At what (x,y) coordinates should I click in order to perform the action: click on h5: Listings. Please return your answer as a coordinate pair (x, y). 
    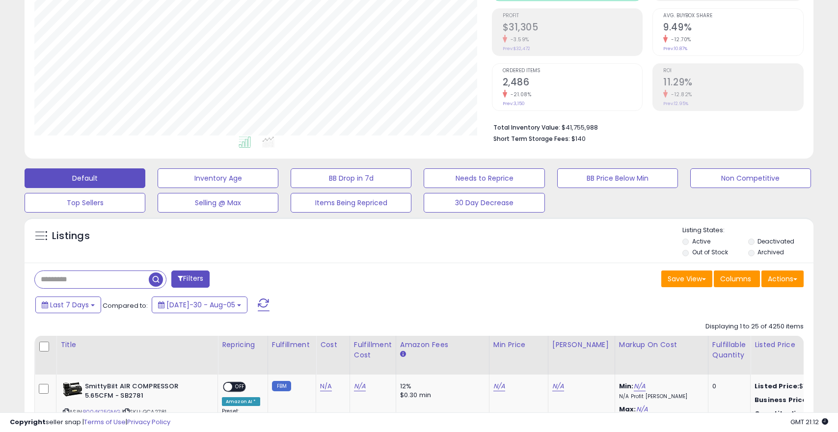
    Looking at the image, I should click on (71, 236).